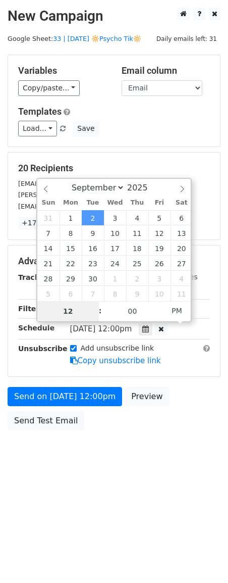 This screenshot has height=583, width=228. I want to click on span: September 21, 2025, so click(49, 263).